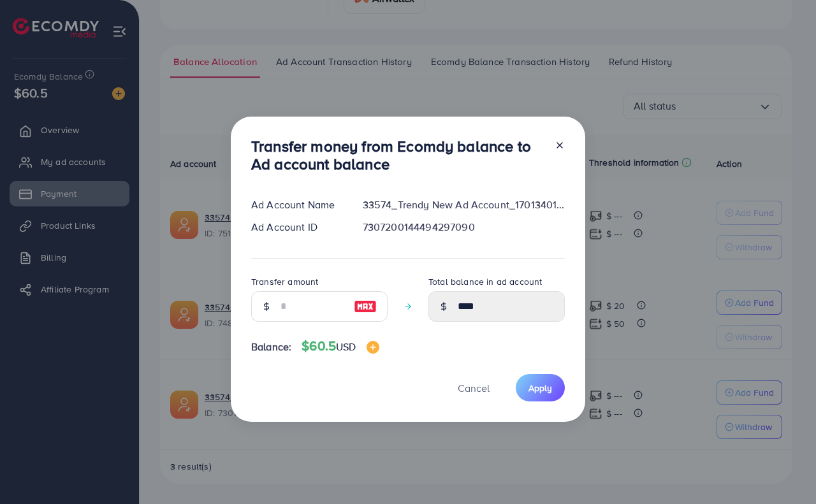  I want to click on button: Apply, so click(540, 388).